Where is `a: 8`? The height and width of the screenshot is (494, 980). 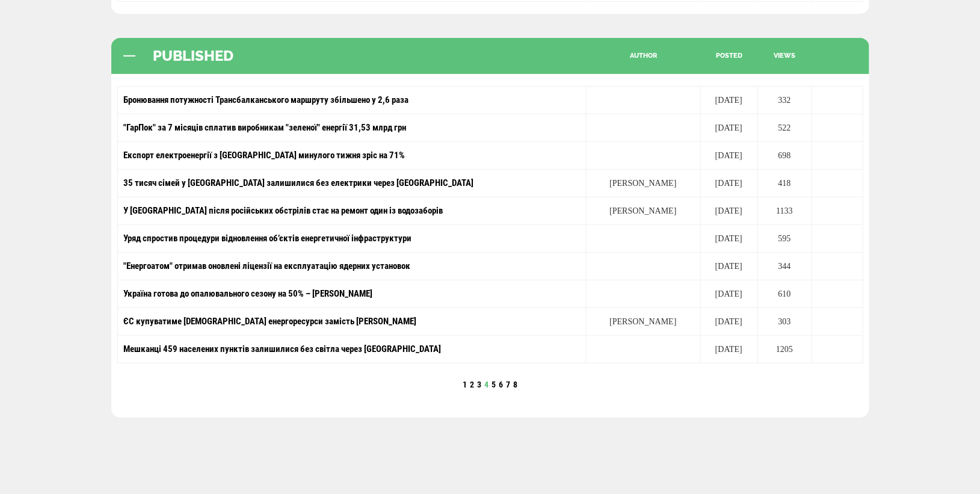
a: 8 is located at coordinates (515, 385).